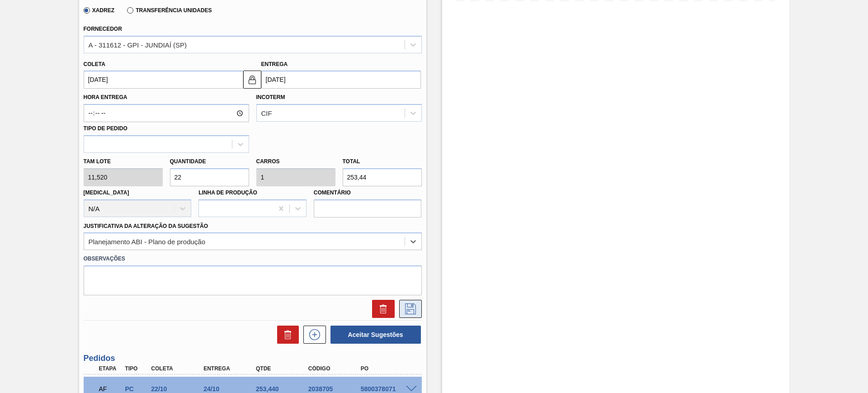  What do you see at coordinates (336, 369) in the screenshot?
I see `div: Código` at bounding box center [336, 369].